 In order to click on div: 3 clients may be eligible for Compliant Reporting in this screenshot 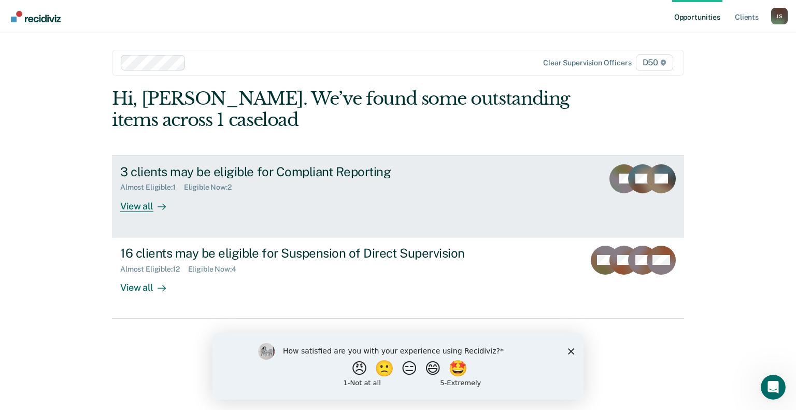, I will do `click(302, 172)`.